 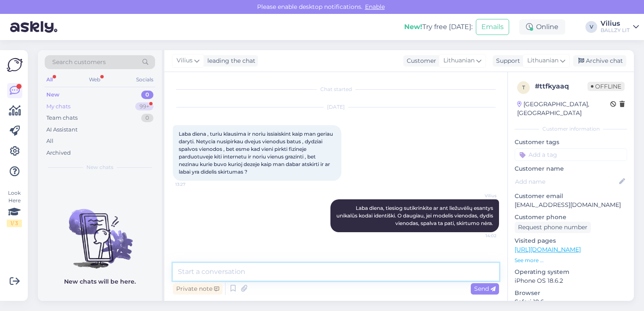 I want to click on span: Laba diena , turiu klausima ir noriu issiaiskint kaip man geriau daryti. Netycia nusipirkau dveju..., so click(x=256, y=152).